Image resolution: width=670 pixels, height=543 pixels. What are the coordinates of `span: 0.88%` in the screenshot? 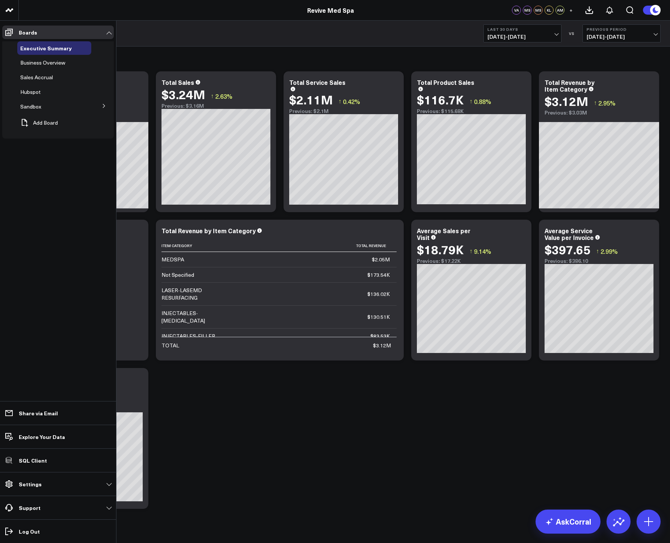 It's located at (482, 101).